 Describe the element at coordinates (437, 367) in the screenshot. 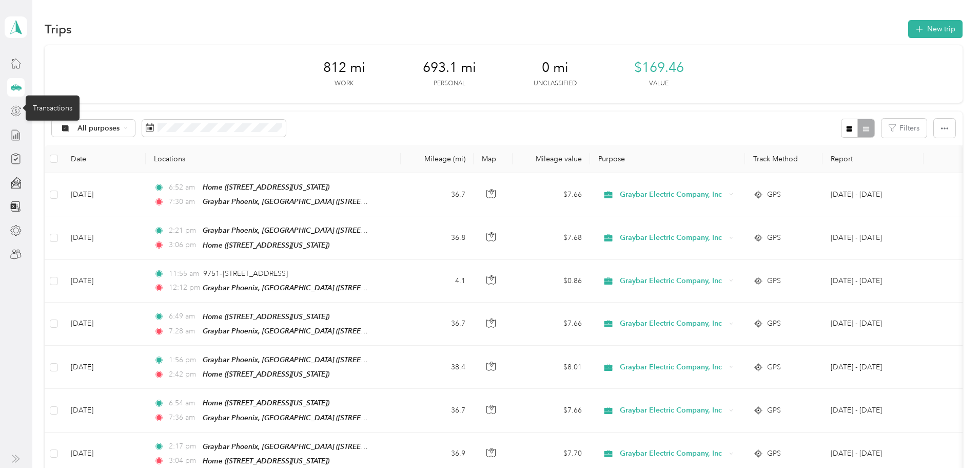

I see `td: 38.4` at that location.